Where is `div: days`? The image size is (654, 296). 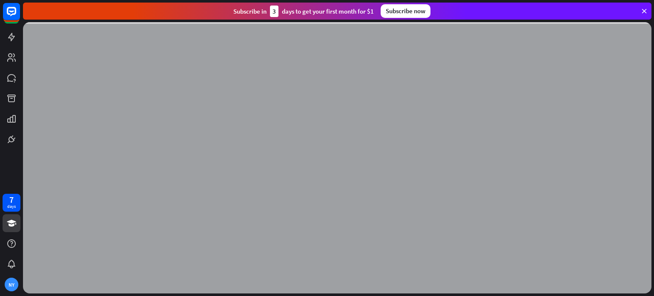 div: days is located at coordinates (11, 206).